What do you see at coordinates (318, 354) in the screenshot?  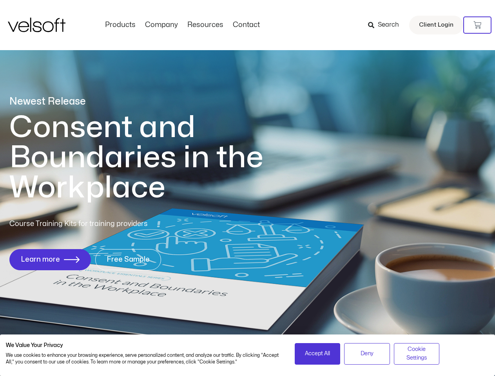 I see `button: Accept all cookies` at bounding box center [318, 354].